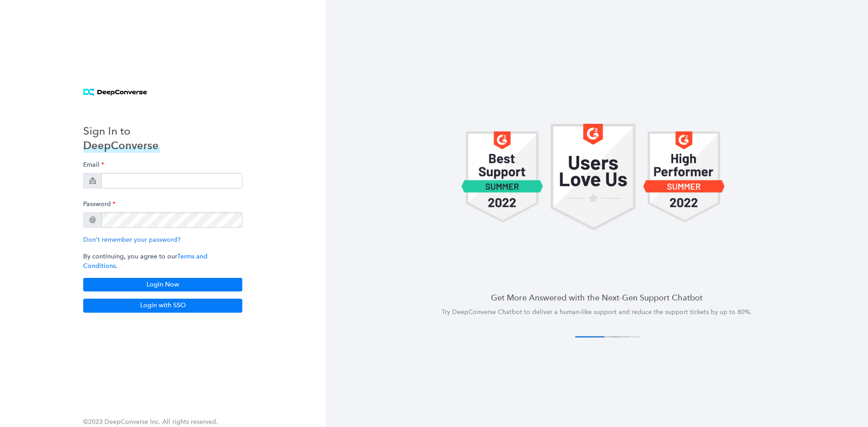  What do you see at coordinates (626, 337) in the screenshot?
I see `button: 4` at bounding box center [626, 337].